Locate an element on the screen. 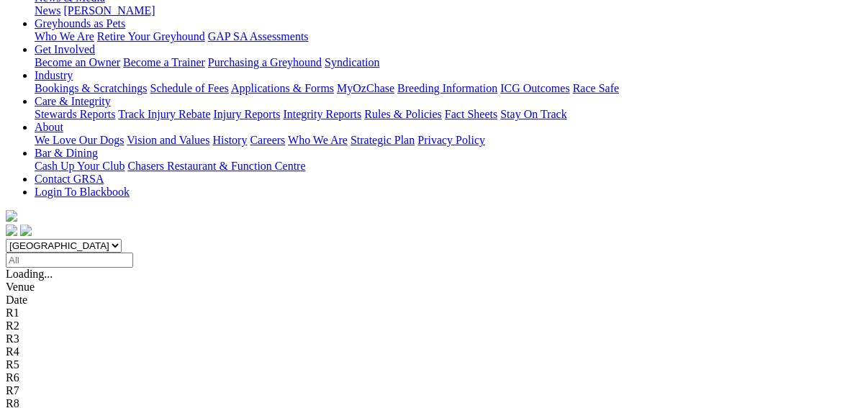  a: Applications & Forms is located at coordinates (282, 88).